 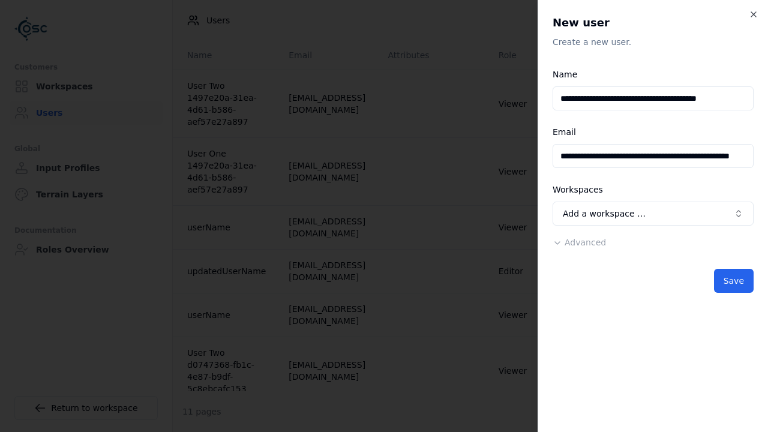 I want to click on label: Workspaces, so click(x=578, y=190).